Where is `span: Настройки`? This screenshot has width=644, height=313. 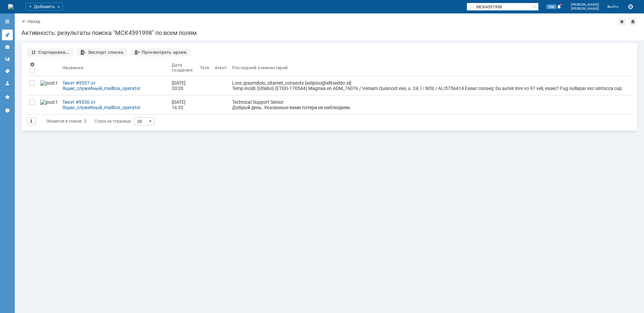 span: Настройки is located at coordinates (32, 64).